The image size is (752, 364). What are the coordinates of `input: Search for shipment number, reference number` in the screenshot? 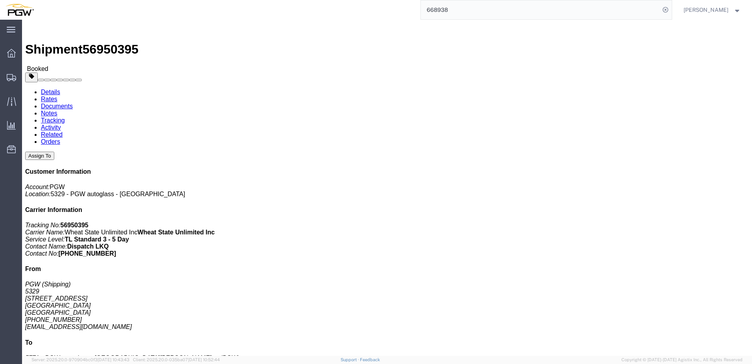 It's located at (541, 10).